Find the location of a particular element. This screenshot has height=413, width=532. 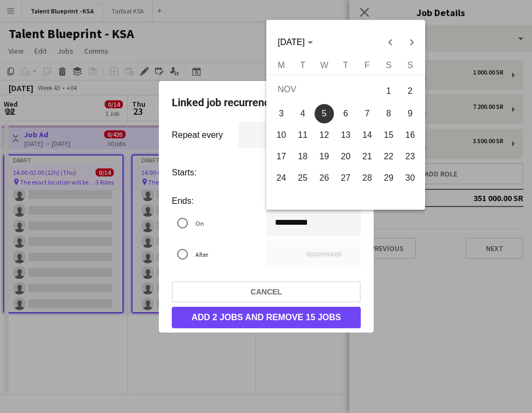

button: 02-11-2025 is located at coordinates (409, 91).